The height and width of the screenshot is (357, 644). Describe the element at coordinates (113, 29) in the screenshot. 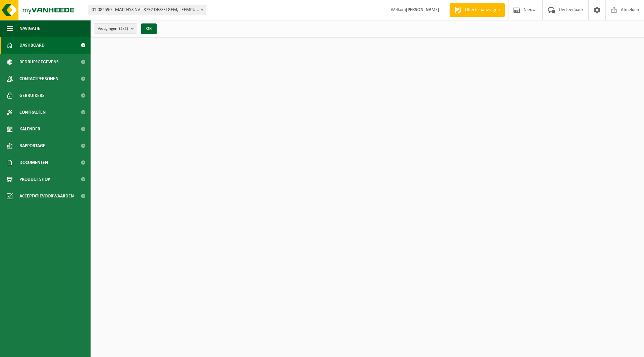

I see `span: Vestigingen` at that location.